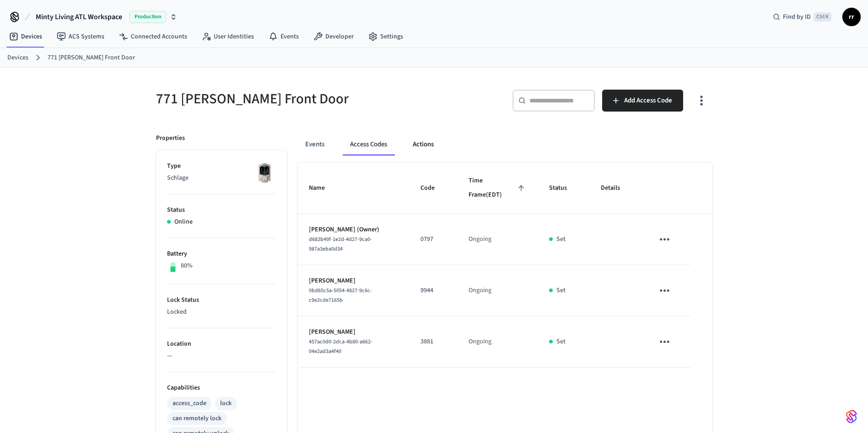 The image size is (868, 433). What do you see at coordinates (368, 144) in the screenshot?
I see `button: Access Codes` at bounding box center [368, 144].